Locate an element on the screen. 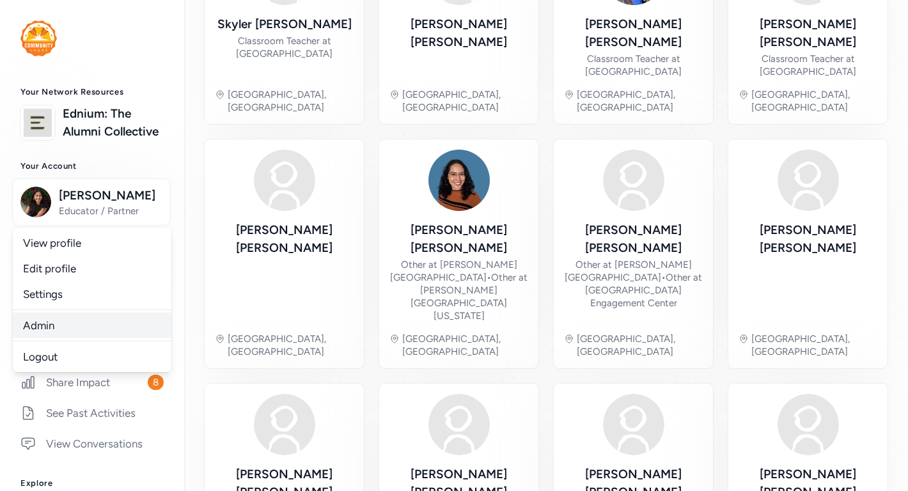 Image resolution: width=908 pixels, height=491 pixels. a: See Past Activities is located at coordinates (92, 413).